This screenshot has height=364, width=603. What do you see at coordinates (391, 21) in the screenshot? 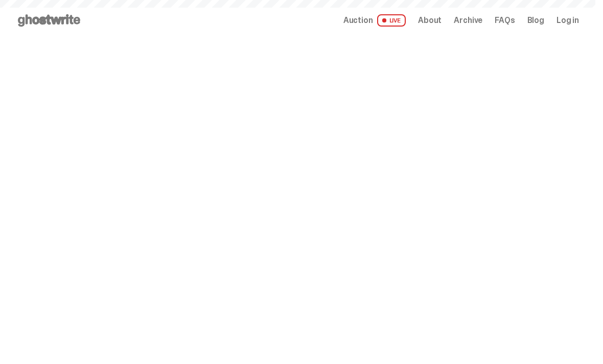
I see `span: LIVE` at bounding box center [391, 21].